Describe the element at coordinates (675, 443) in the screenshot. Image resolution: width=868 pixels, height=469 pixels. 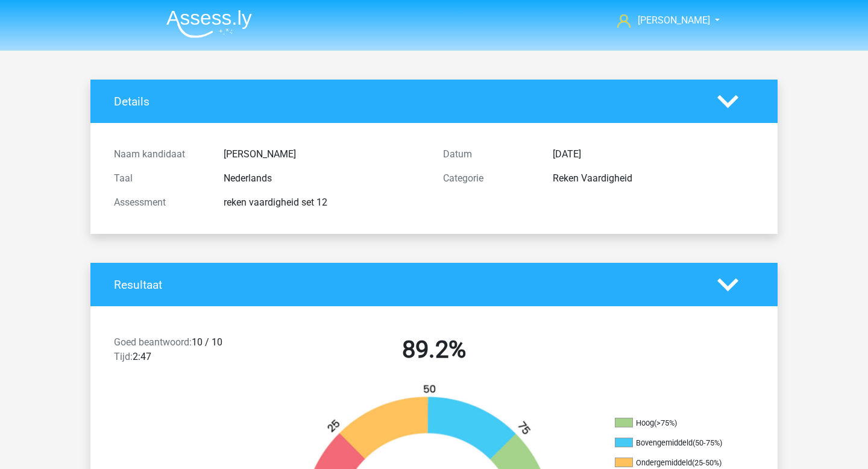
I see `li: Bovengemiddeld` at that location.